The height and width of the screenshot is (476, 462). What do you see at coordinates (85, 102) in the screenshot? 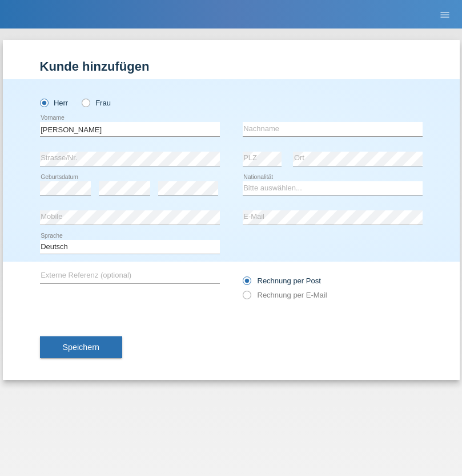
I see `input: Frau` at bounding box center [85, 102].